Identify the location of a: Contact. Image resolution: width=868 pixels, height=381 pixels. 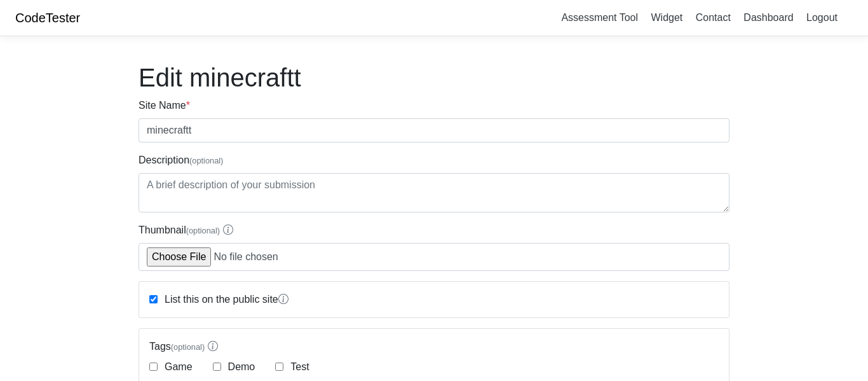
(713, 17).